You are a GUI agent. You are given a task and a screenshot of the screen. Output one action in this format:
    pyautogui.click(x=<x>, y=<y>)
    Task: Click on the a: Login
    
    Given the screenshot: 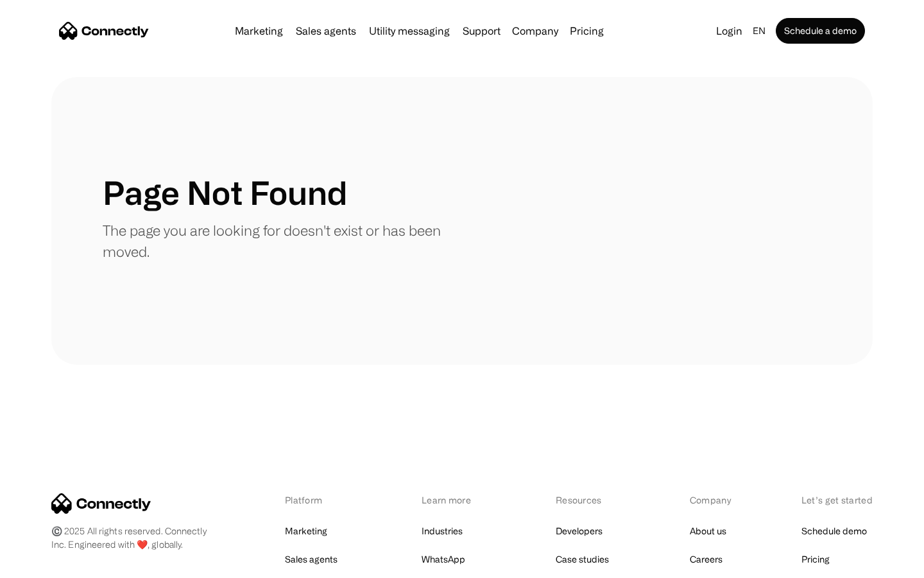 What is the action you would take?
    pyautogui.click(x=729, y=31)
    